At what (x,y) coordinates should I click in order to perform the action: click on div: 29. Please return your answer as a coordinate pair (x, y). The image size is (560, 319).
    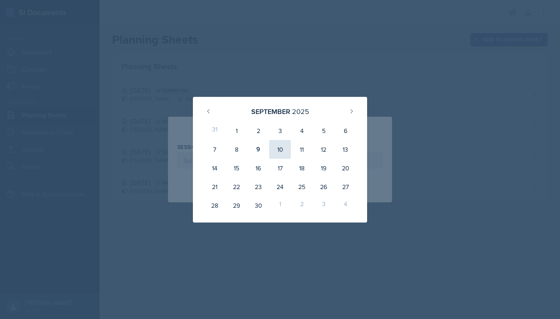
    Looking at the image, I should click on (236, 205).